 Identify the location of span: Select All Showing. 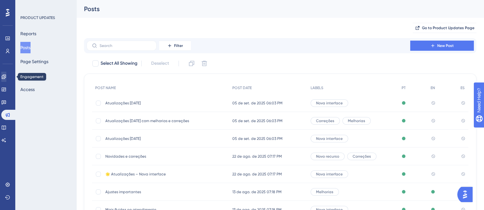
(119, 64).